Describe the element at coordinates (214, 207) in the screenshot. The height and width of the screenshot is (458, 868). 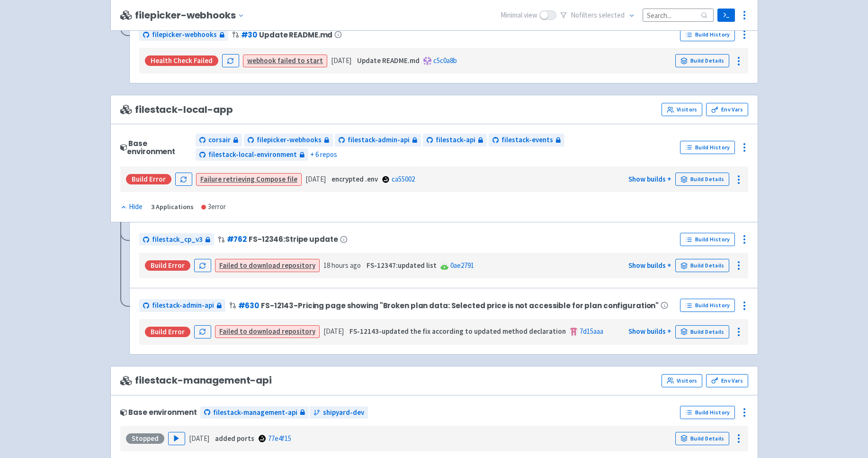
I see `div: 3 error` at that location.